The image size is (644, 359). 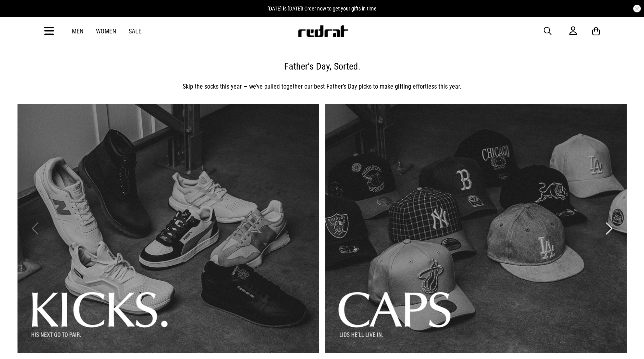 What do you see at coordinates (77, 31) in the screenshot?
I see `a: Men` at bounding box center [77, 31].